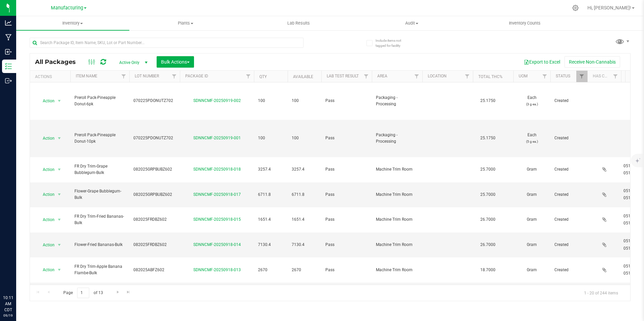 This screenshot has width=644, height=321. I want to click on span: Lab Results, so click(299, 23).